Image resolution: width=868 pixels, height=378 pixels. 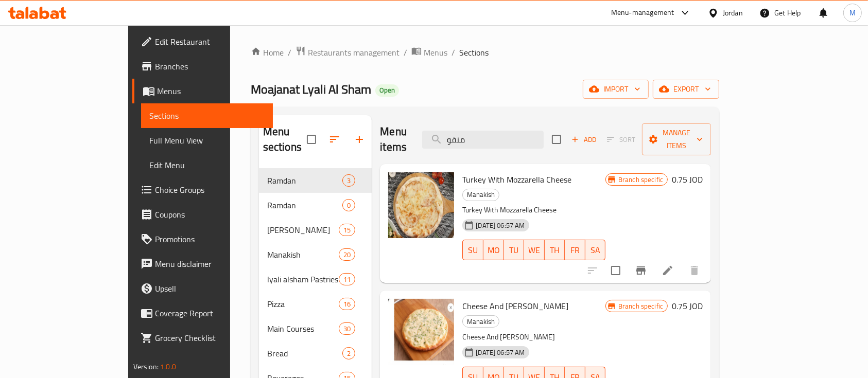 I want to click on button: MO, so click(x=494, y=250).